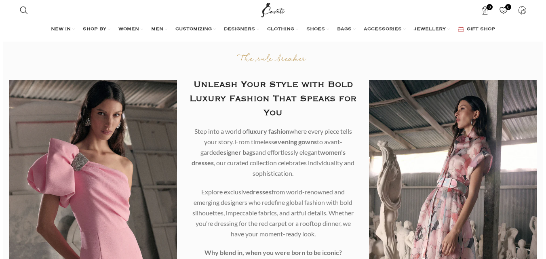 This screenshot has width=546, height=259. Describe the element at coordinates (280, 29) in the screenshot. I see `span: CLOTHING` at that location.